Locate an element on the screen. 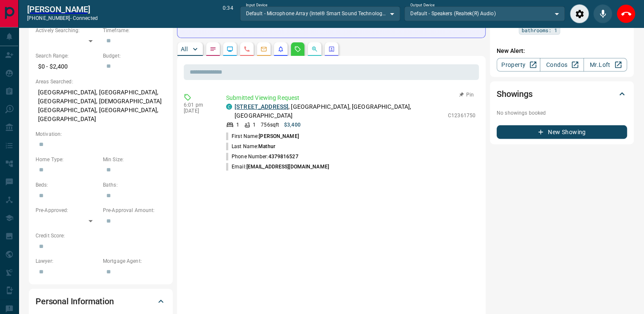 This screenshot has width=644, height=314. p: 0:34 is located at coordinates (228, 13).